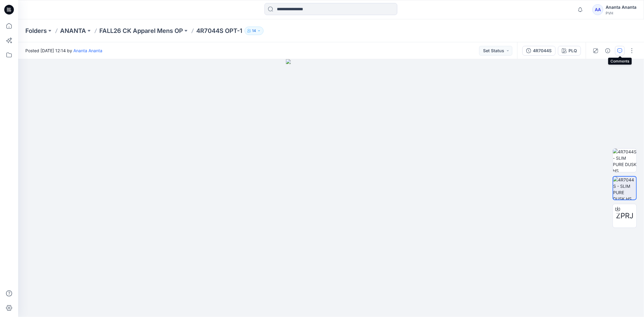 The width and height of the screenshot is (644, 317). I want to click on a: Folders, so click(36, 31).